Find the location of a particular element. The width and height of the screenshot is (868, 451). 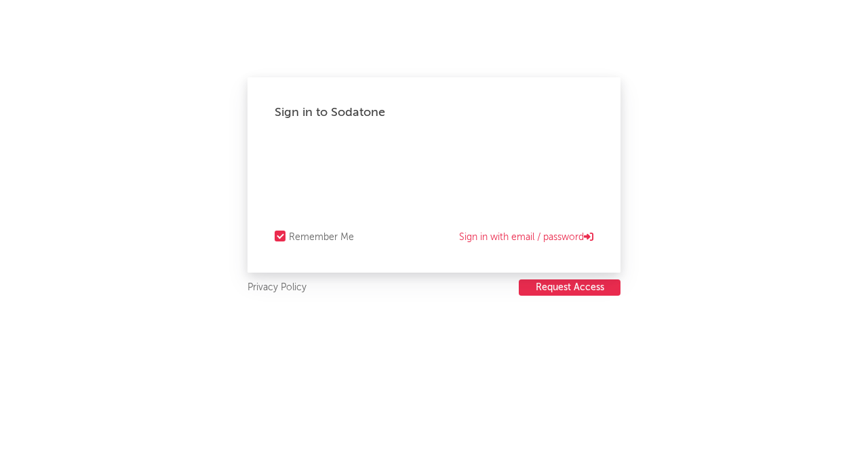

a: Sign in with email / password is located at coordinates (527, 238).